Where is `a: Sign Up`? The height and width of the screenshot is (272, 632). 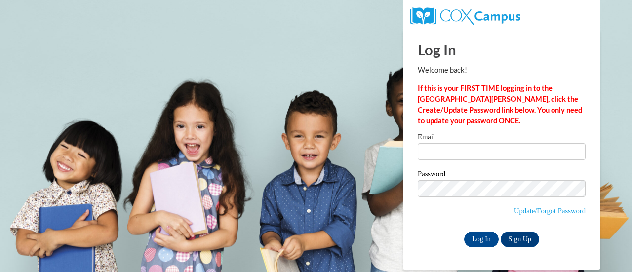
a: Sign Up is located at coordinates (520, 240).